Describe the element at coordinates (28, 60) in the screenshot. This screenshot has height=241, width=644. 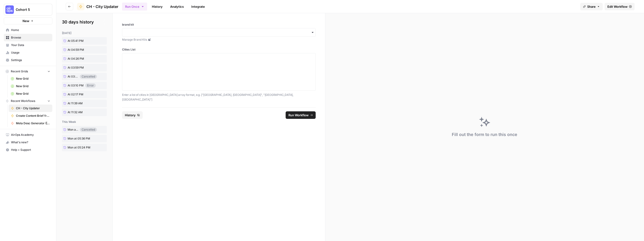
I see `a: Settings` at that location.